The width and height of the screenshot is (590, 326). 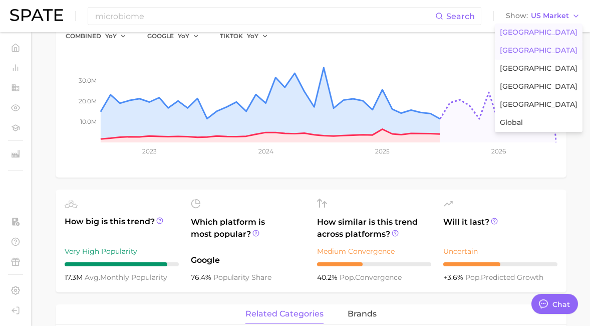 I want to click on span: predicted growth, so click(x=505, y=277).